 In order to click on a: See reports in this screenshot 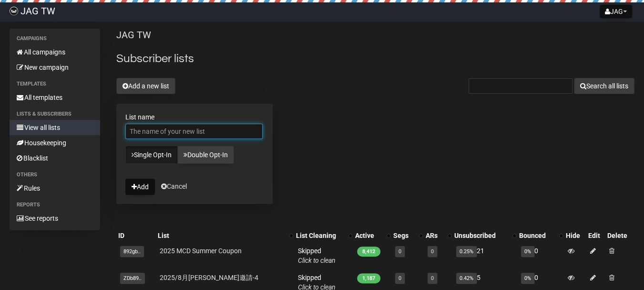, I will do `click(55, 219)`.